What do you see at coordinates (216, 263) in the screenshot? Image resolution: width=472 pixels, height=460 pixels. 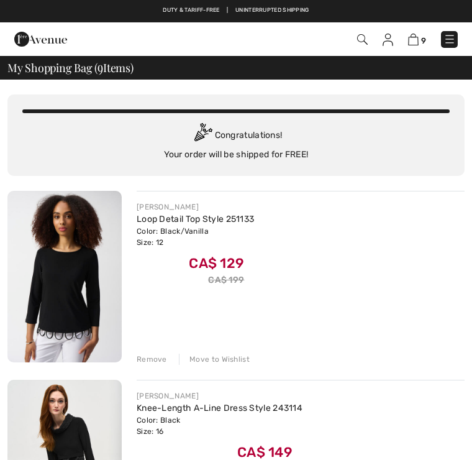 I see `span: CA$ 129` at bounding box center [216, 263].